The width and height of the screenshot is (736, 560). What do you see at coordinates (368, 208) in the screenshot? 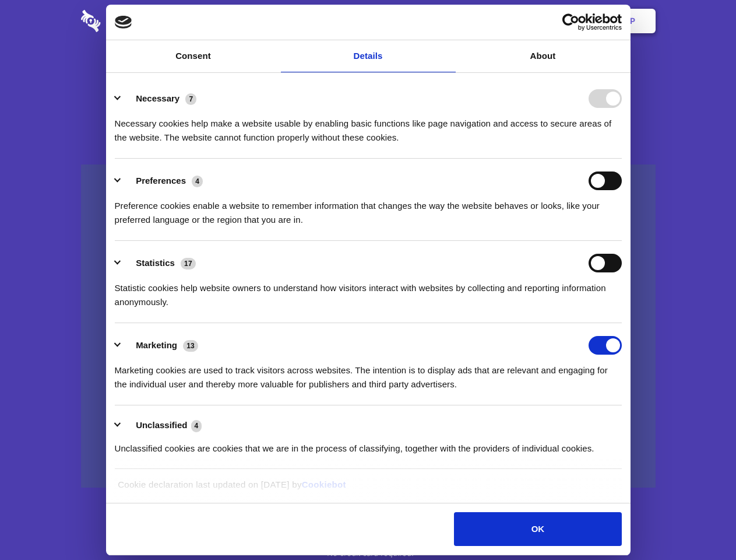
I see `div: Preference cookies enable a website to remember information that changes the way the website beha...` at bounding box center [368, 208].